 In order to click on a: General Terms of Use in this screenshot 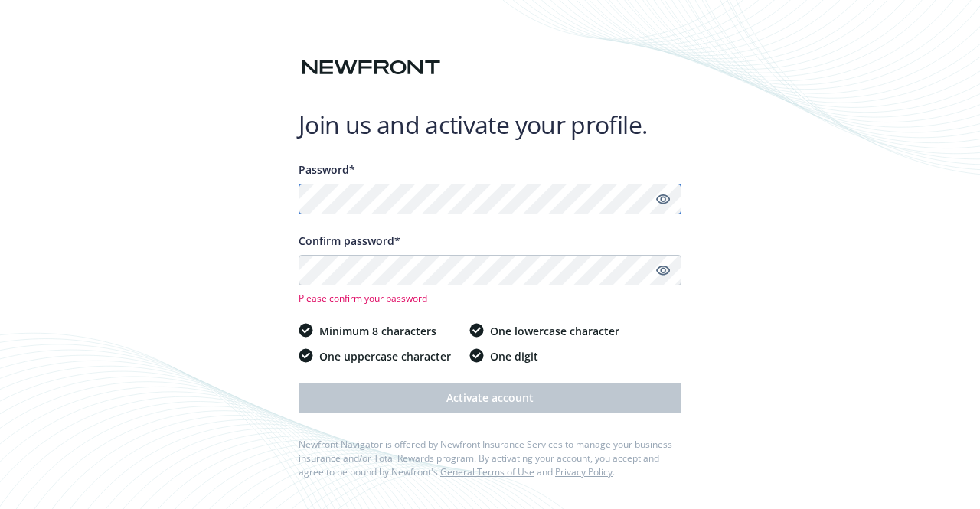, I will do `click(487, 472)`.